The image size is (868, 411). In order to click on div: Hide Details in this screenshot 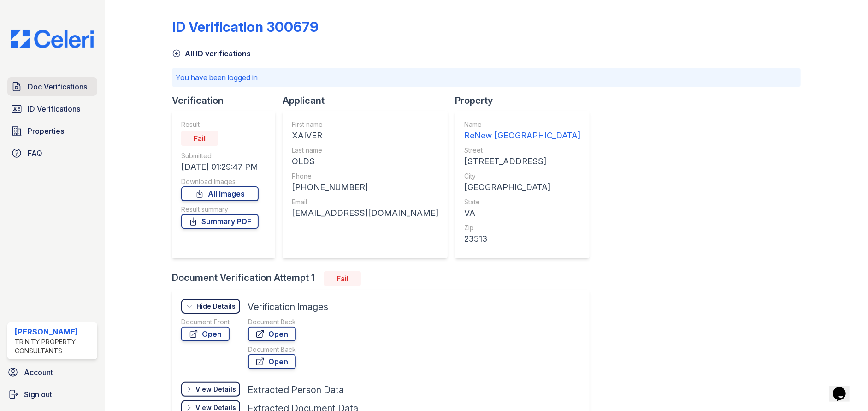, I will do `click(216, 306)`.